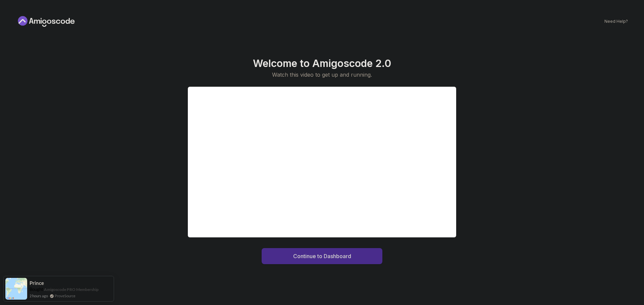 The width and height of the screenshot is (644, 305). I want to click on p: Watch this video to get up and running., so click(322, 74).